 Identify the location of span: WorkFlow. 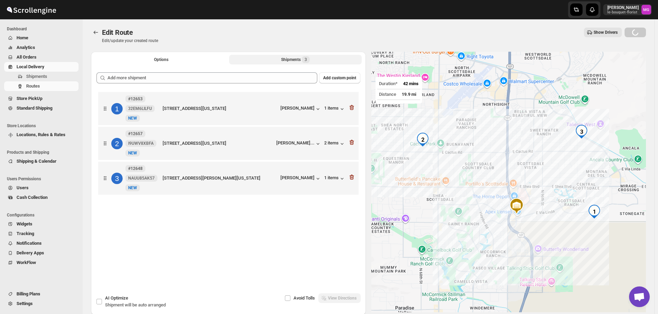
(26, 262).